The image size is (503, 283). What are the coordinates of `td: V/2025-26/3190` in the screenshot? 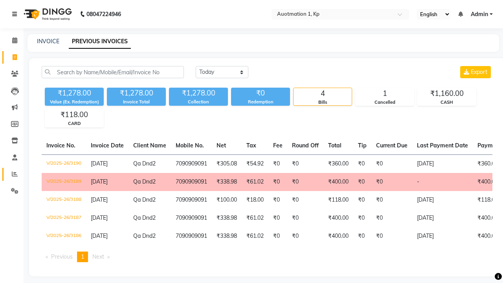 It's located at (64, 163).